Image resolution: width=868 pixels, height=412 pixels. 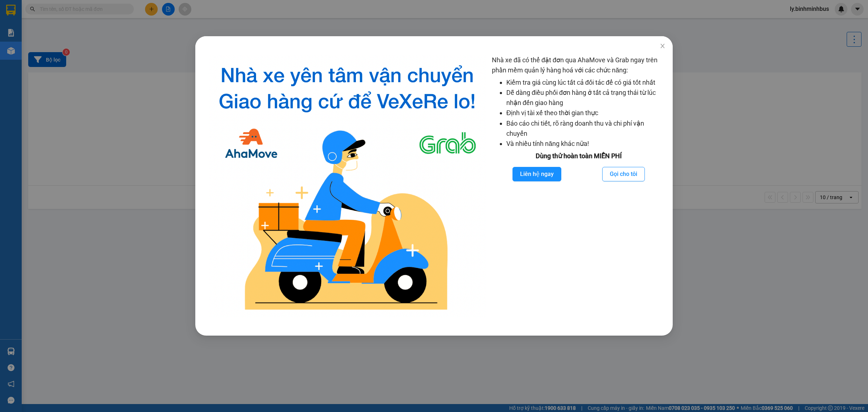 I want to click on span: close, so click(x=662, y=46).